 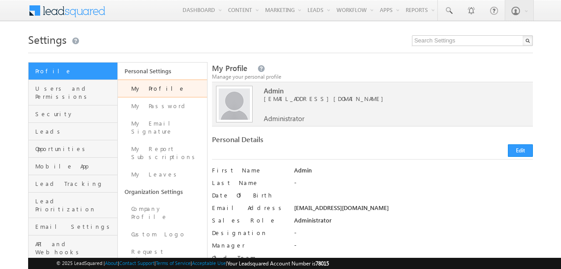 I want to click on span: Mobile App, so click(x=75, y=166).